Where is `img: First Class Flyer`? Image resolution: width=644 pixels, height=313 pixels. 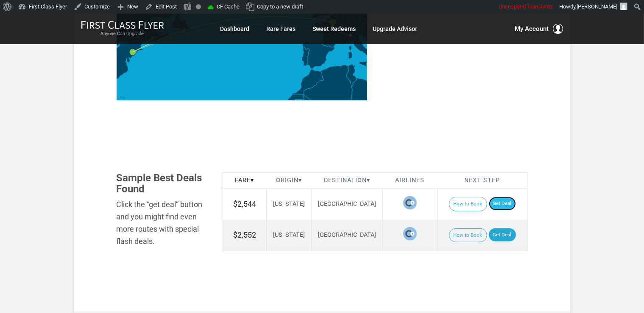 img: First Class Flyer is located at coordinates (122, 25).